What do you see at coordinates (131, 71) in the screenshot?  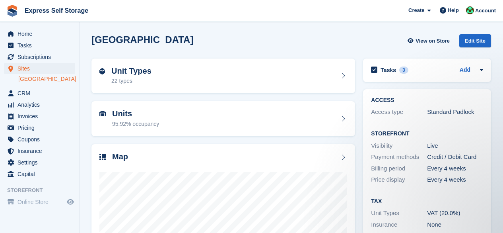 I see `h2: Unit Types` at bounding box center [131, 71].